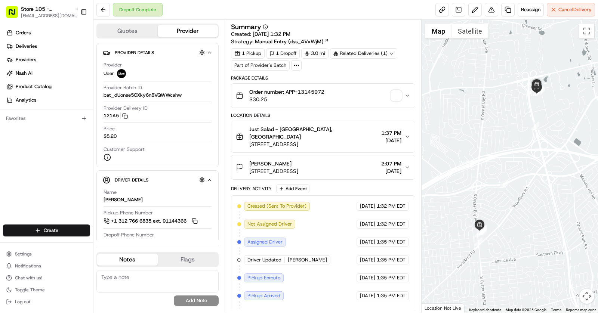 This screenshot has height=313, width=598. Describe the element at coordinates (392, 133) in the screenshot. I see `span: 1:37 PM` at that location.